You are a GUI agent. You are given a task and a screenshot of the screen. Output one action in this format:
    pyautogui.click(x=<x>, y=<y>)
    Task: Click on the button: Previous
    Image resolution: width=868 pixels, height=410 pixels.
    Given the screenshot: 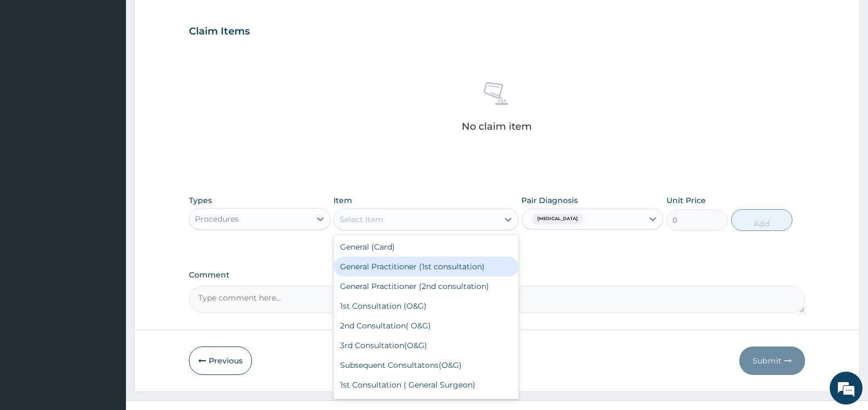 What is the action you would take?
    pyautogui.click(x=220, y=360)
    